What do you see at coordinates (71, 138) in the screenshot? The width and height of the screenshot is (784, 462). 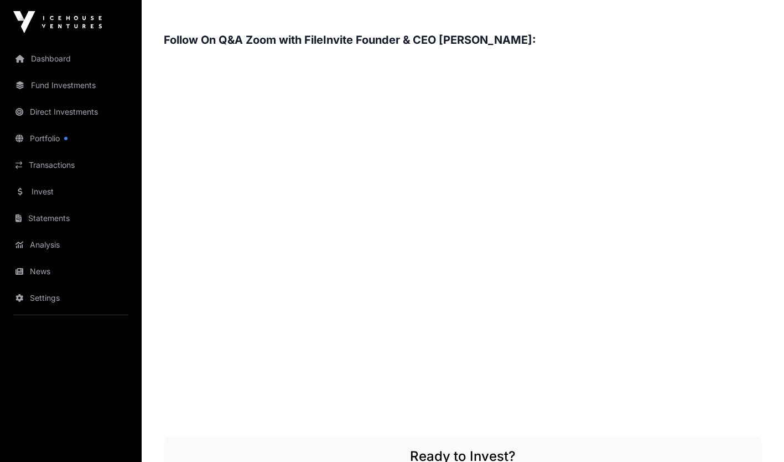 I see `a: Portfolio` at bounding box center [71, 138].